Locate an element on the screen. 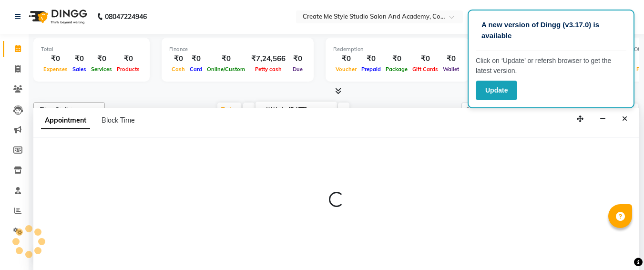  span: Wallet is located at coordinates (451, 69).